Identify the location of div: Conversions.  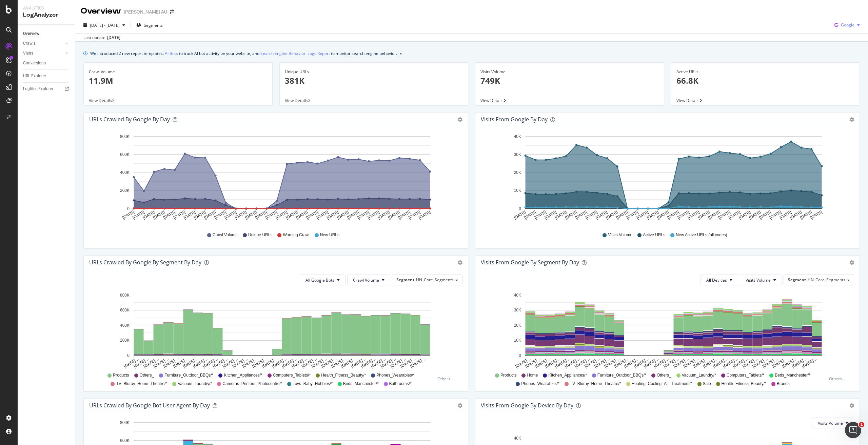
(34, 63).